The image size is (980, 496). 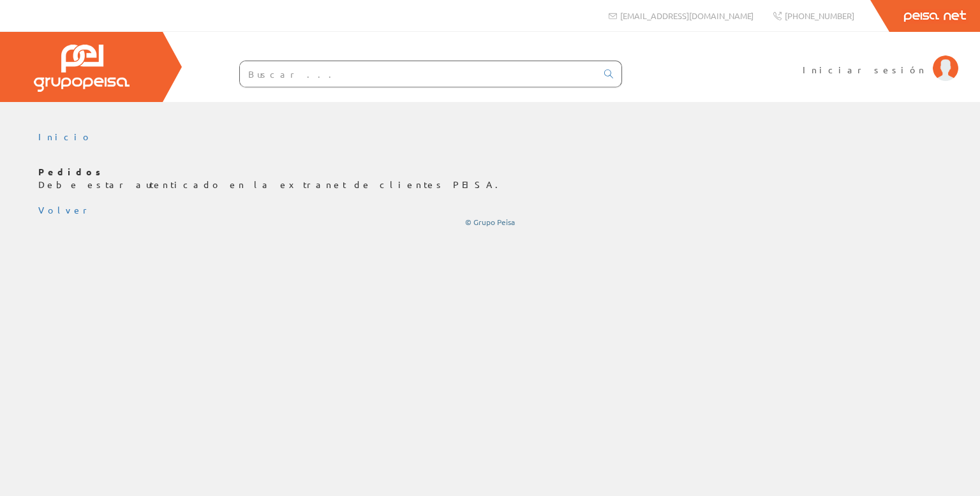 I want to click on span: Iniciar sesión, so click(x=865, y=69).